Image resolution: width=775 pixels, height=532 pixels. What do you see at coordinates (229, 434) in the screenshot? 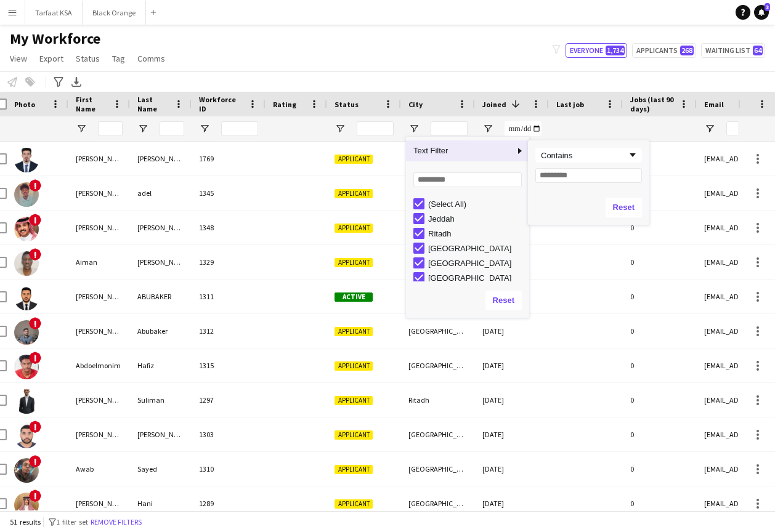
I see `div: 1303` at bounding box center [229, 434].